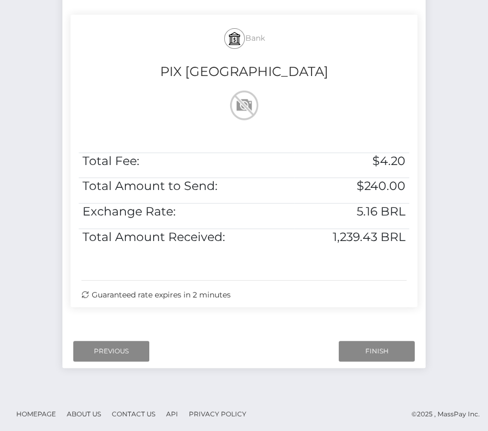 This screenshot has height=431, width=488. What do you see at coordinates (352, 212) in the screenshot?
I see `h5: 5.16 BRL` at bounding box center [352, 212].